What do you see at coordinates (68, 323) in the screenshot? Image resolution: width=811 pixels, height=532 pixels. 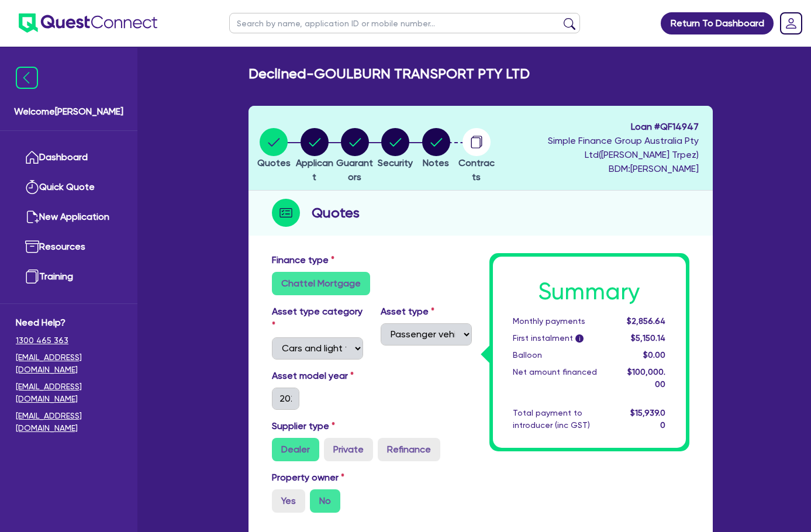 I see `span: Need Help?` at bounding box center [68, 323].